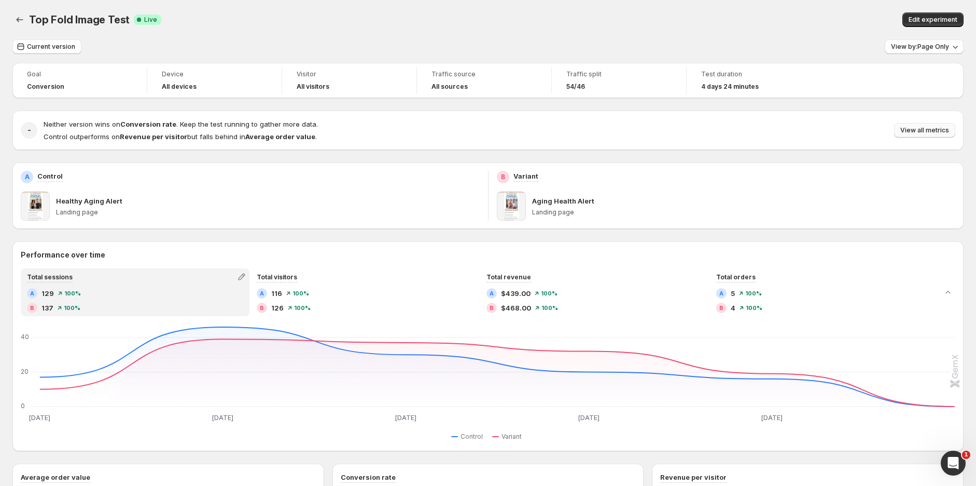 The height and width of the screenshot is (486, 976). I want to click on button: Current version, so click(47, 47).